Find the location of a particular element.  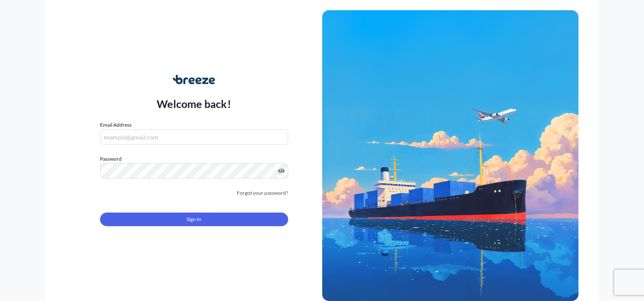

label: Password is located at coordinates (194, 159).